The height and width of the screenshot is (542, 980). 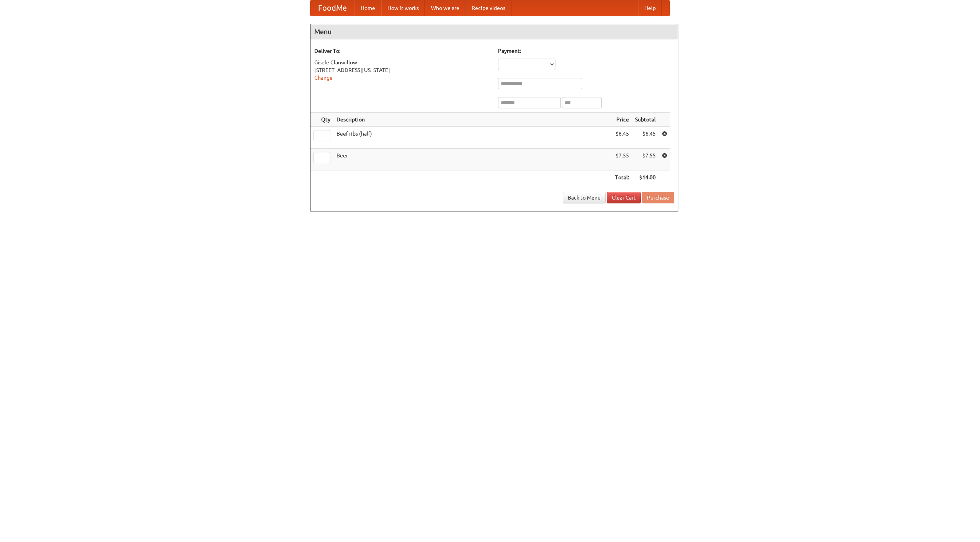 I want to click on div: Gisele Clanwillow, so click(x=402, y=63).